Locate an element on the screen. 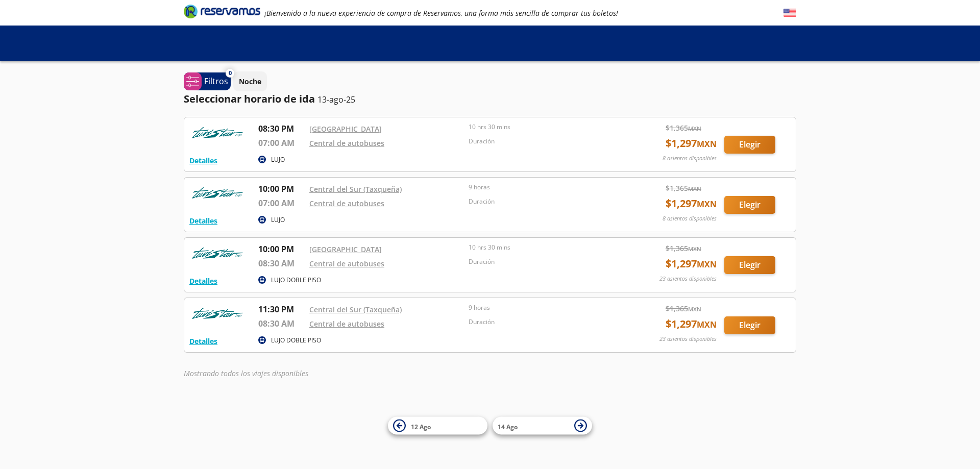  span: 14 Ago is located at coordinates (507, 426).